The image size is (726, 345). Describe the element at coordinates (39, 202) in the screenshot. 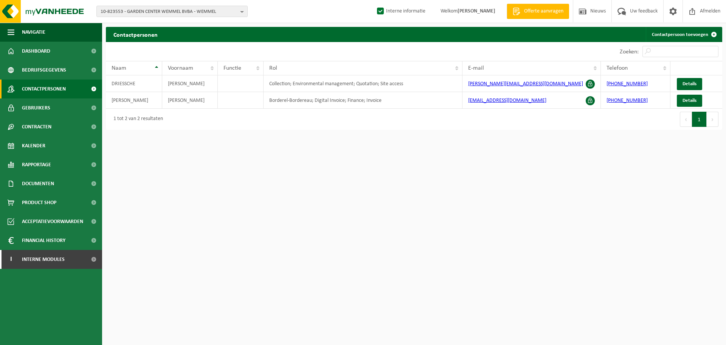

I see `span: Product Shop` at that location.